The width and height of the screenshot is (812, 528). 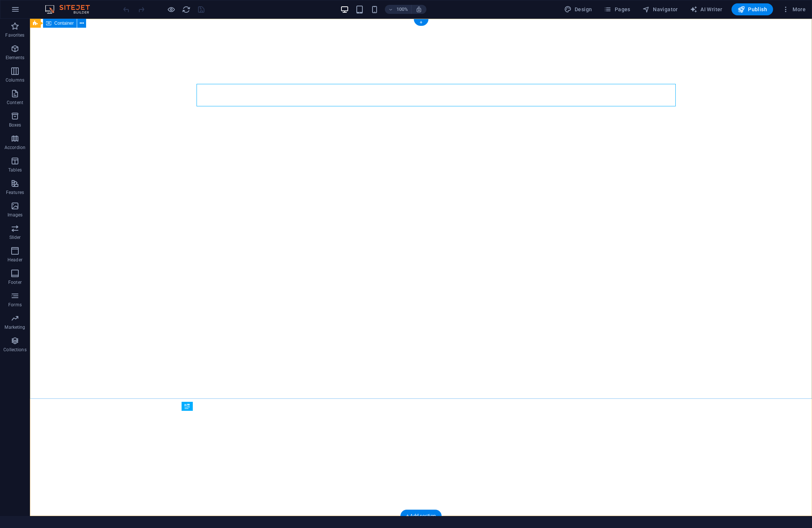 What do you see at coordinates (618, 10) in the screenshot?
I see `span: Pages` at bounding box center [618, 10].